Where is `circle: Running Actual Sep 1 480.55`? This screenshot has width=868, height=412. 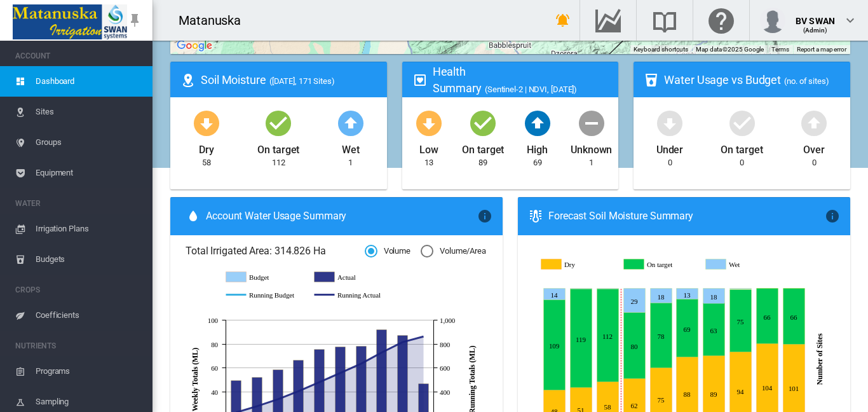
circle: Running Actual Sep 1 480.55 is located at coordinates (319, 382).